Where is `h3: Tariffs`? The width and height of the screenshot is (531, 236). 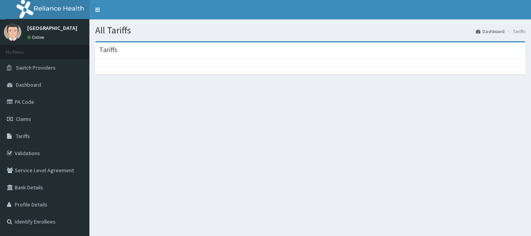
h3: Tariffs is located at coordinates (108, 50).